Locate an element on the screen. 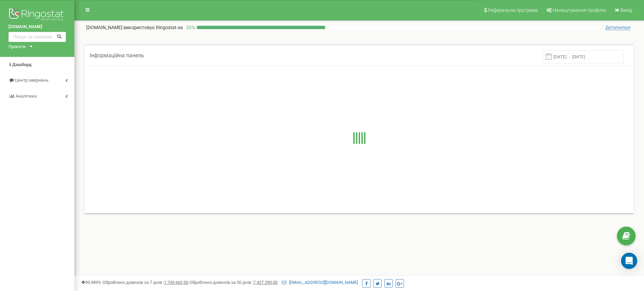 The image size is (644, 291). span: Реферальна програма is located at coordinates (513, 10).